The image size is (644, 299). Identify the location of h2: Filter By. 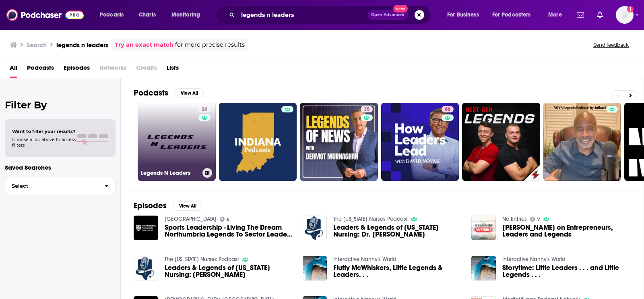
(60, 104).